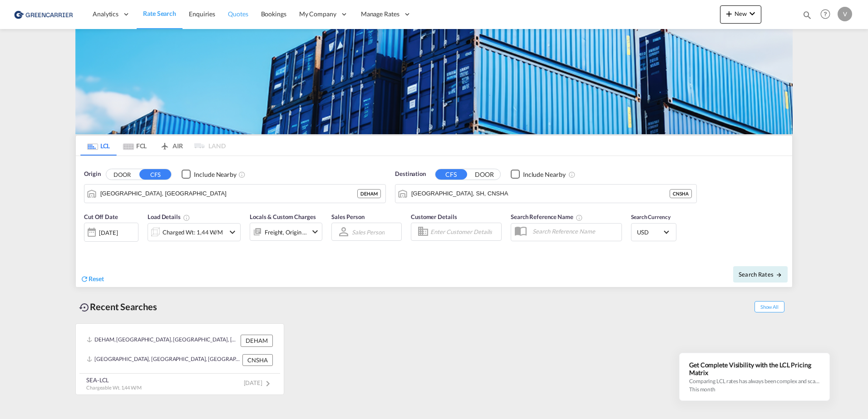 This screenshot has height=419, width=868. I want to click on md-icon: icon-chevron-right, so click(268, 384).